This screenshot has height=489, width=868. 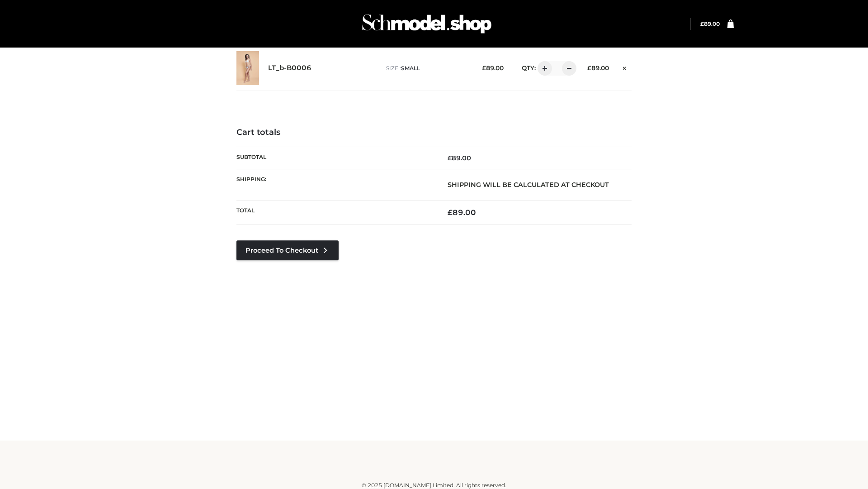 What do you see at coordinates (335, 158) in the screenshot?
I see `th: Subtotal` at bounding box center [335, 158].